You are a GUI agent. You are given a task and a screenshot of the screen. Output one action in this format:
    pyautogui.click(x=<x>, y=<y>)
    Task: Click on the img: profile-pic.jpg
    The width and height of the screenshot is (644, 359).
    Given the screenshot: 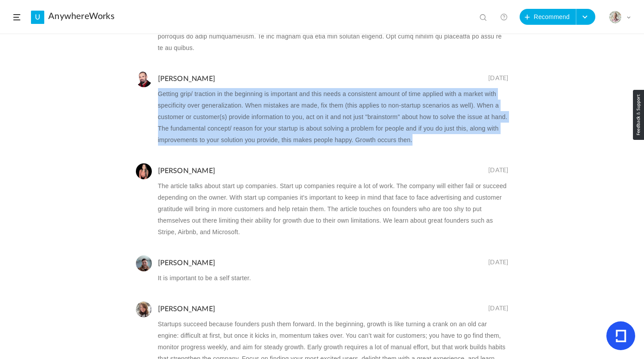 What is the action you would take?
    pyautogui.click(x=144, y=263)
    